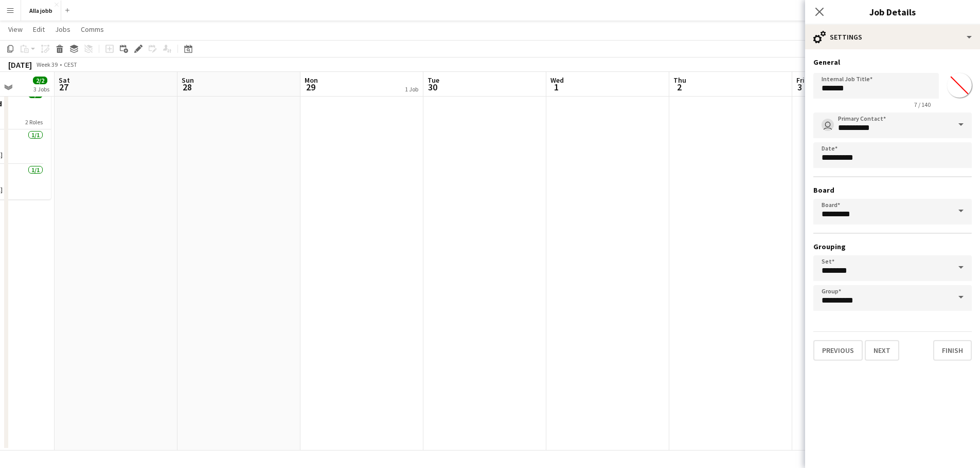 The image size is (980, 468). I want to click on a: Jobs, so click(63, 29).